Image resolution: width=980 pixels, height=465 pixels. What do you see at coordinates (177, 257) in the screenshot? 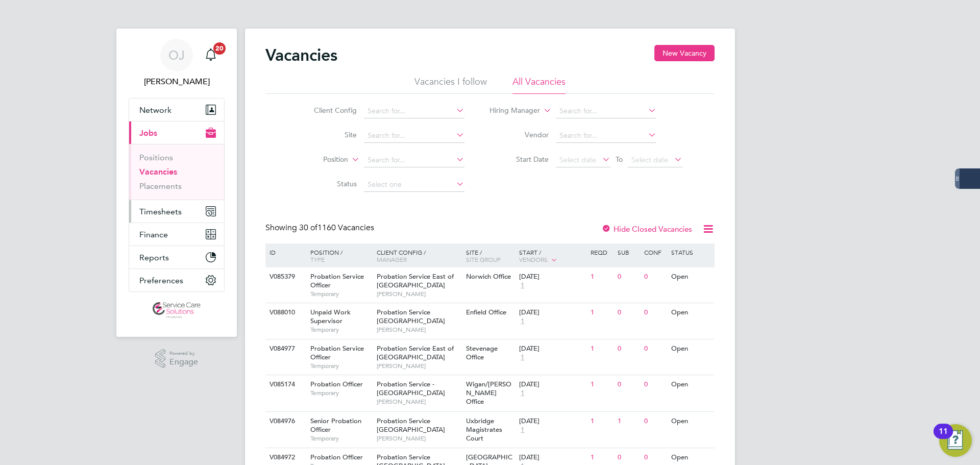
I see `button: Reports` at bounding box center [177, 257].